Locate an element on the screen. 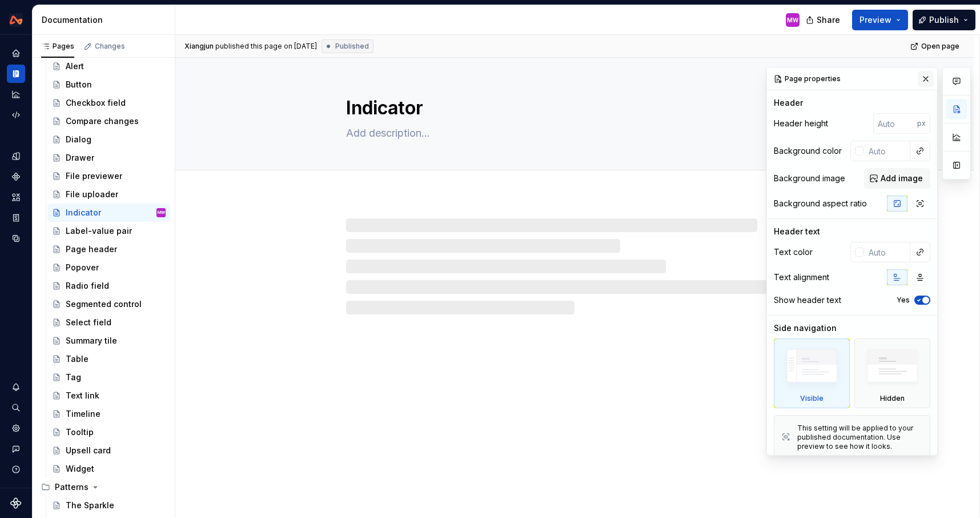 Image resolution: width=980 pixels, height=518 pixels. div: Alert is located at coordinates (75, 67).